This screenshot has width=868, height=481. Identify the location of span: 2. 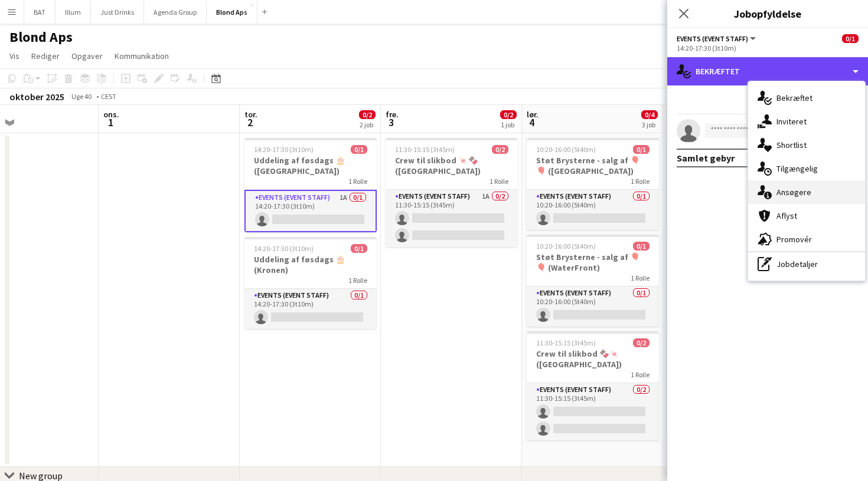
(250, 122).